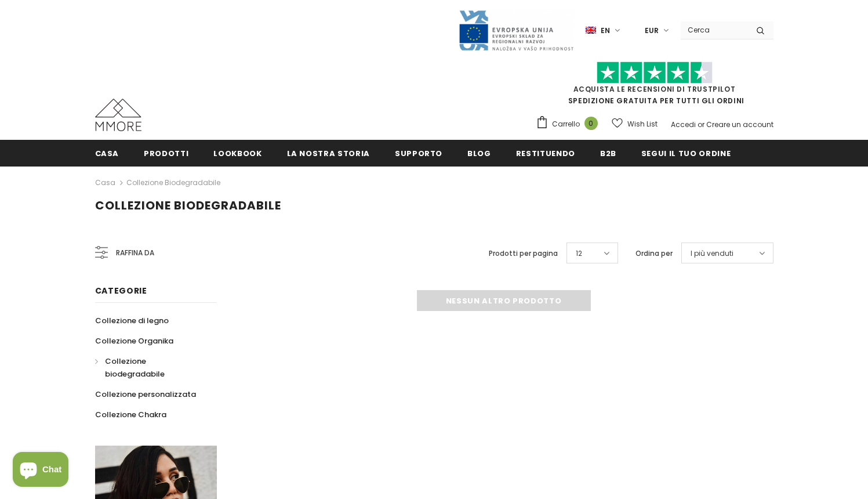  Describe the element at coordinates (590, 123) in the screenshot. I see `span: 0` at that location.